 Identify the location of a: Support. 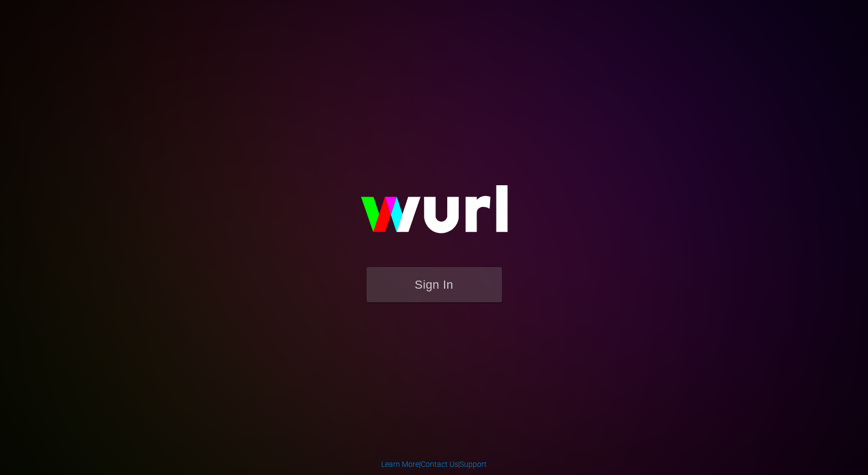
(473, 464).